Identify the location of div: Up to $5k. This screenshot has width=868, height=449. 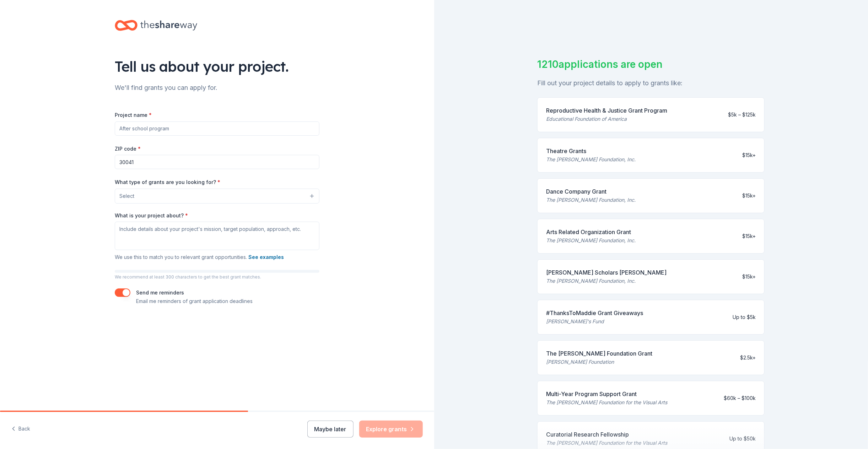
(744, 317).